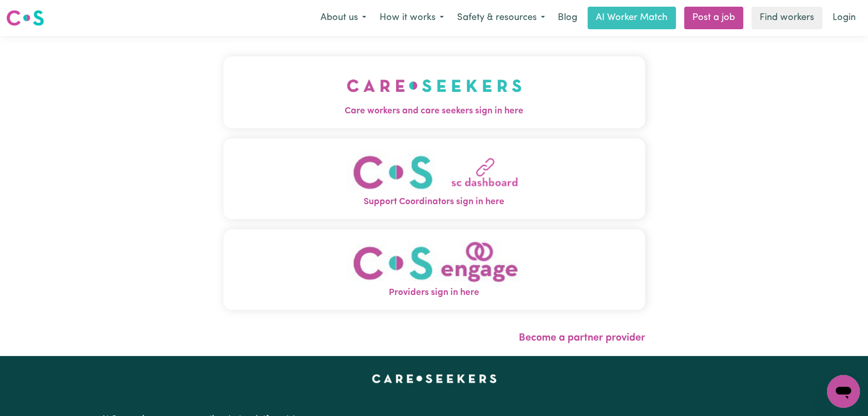 The height and width of the screenshot is (416, 868). Describe the element at coordinates (434, 179) in the screenshot. I see `button: Support Coordinators sign in here` at that location.